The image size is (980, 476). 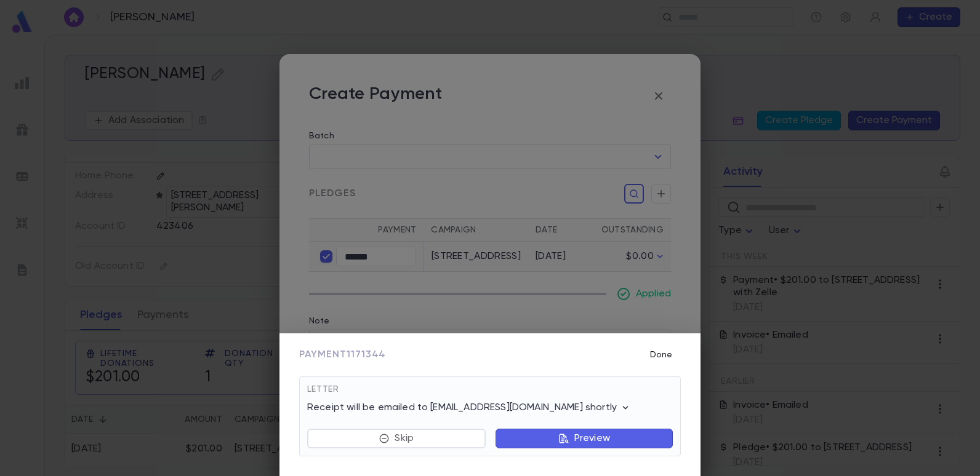 I want to click on p: Preview, so click(x=592, y=439).